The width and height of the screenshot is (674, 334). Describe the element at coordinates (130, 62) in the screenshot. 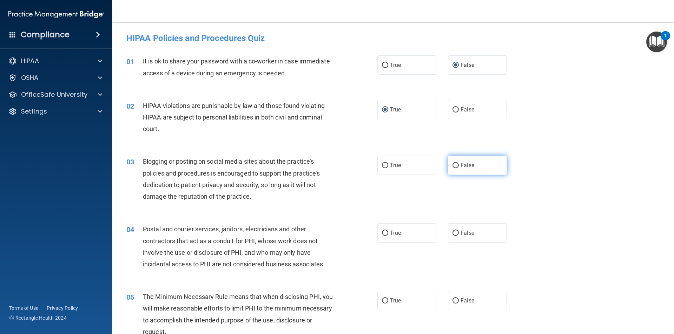

I see `span: 01` at that location.